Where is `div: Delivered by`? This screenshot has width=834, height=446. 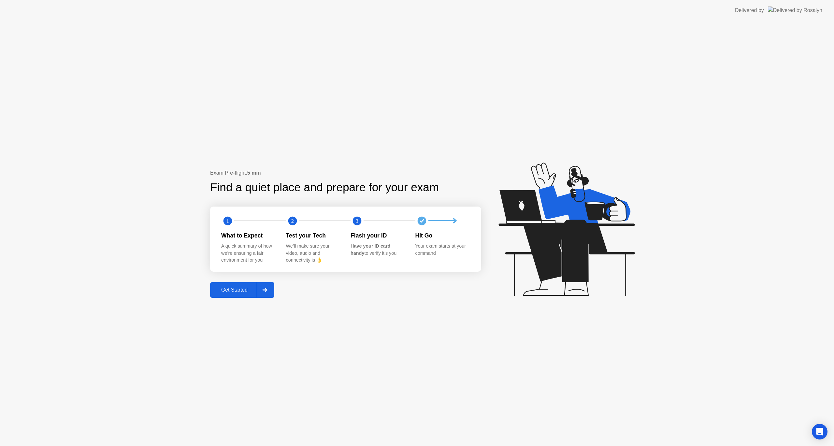 div: Delivered by is located at coordinates (749, 10).